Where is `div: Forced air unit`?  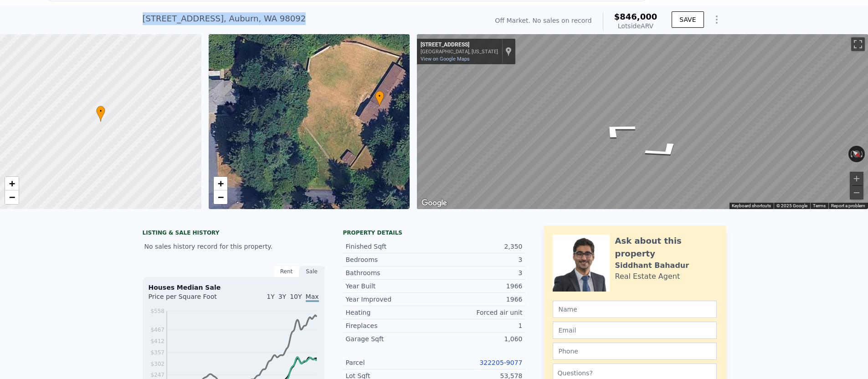
div: Forced air unit is located at coordinates (479, 313).